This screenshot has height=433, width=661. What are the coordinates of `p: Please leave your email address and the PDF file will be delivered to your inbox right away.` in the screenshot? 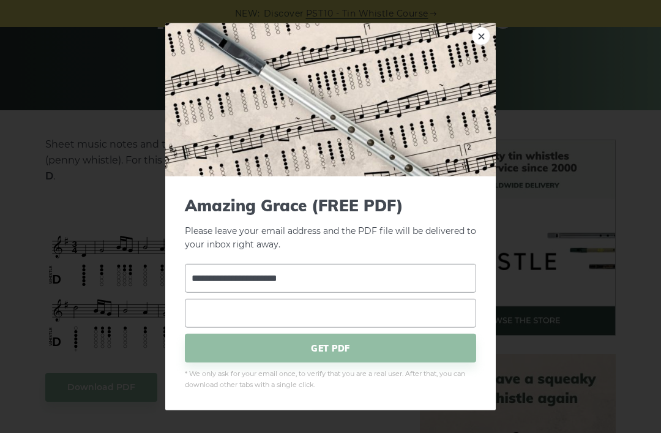 It's located at (330, 223).